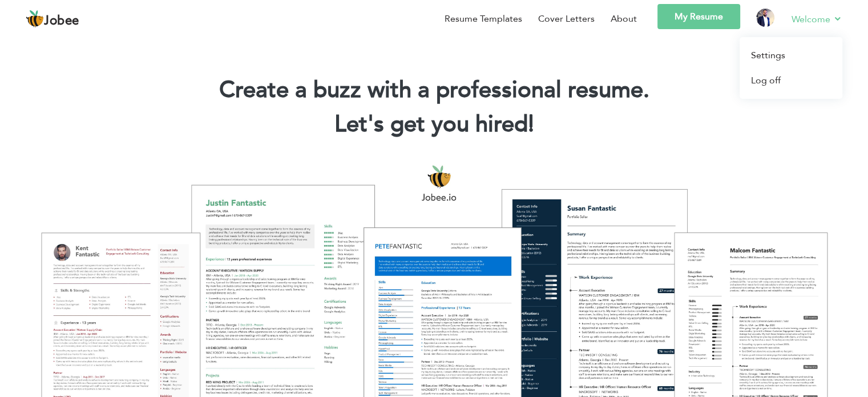 The image size is (868, 397). Describe the element at coordinates (624, 19) in the screenshot. I see `a: About` at that location.